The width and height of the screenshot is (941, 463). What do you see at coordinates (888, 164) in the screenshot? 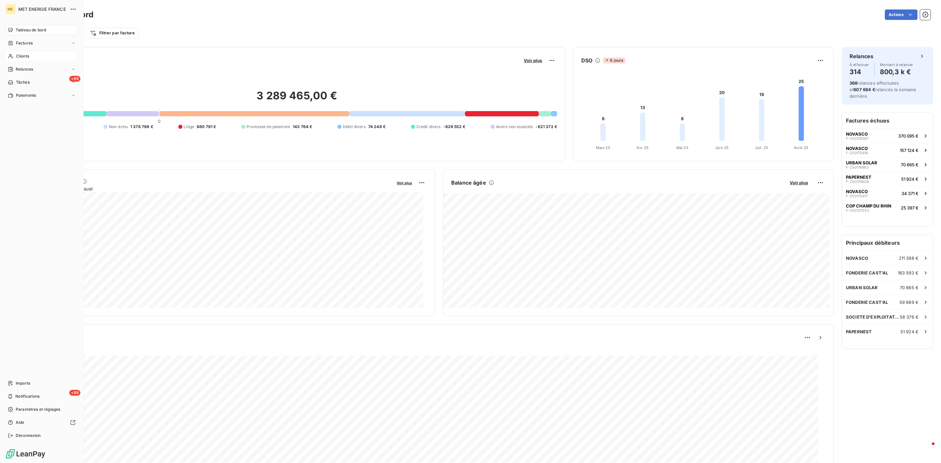
I see `button: URBAN SOLARF-25017486370 665 €` at bounding box center [888, 164].